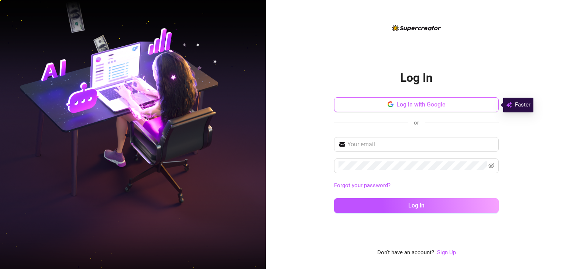 The image size is (567, 269). What do you see at coordinates (416, 28) in the screenshot?
I see `img: logo-BBDzfeDw.svg` at bounding box center [416, 28].